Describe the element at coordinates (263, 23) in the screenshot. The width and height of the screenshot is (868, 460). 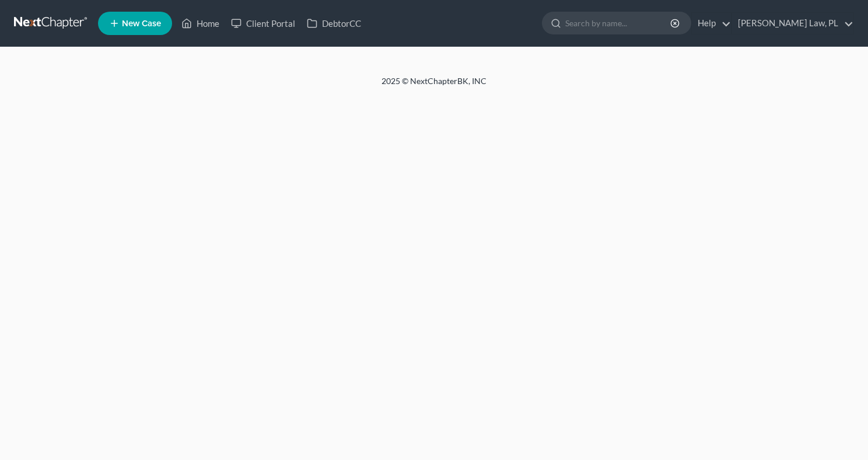
I see `a: Client Portal` at that location.